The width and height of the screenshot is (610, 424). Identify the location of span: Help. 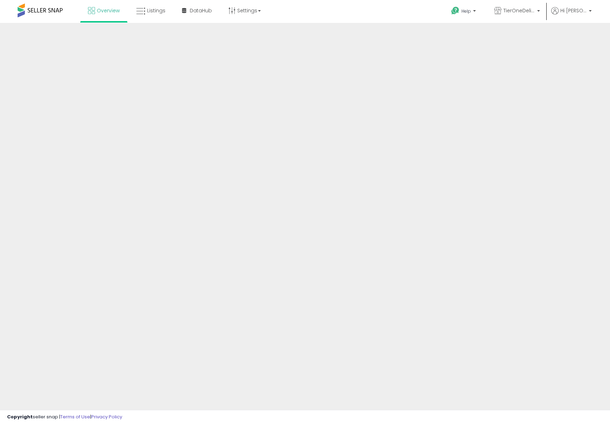
(466, 11).